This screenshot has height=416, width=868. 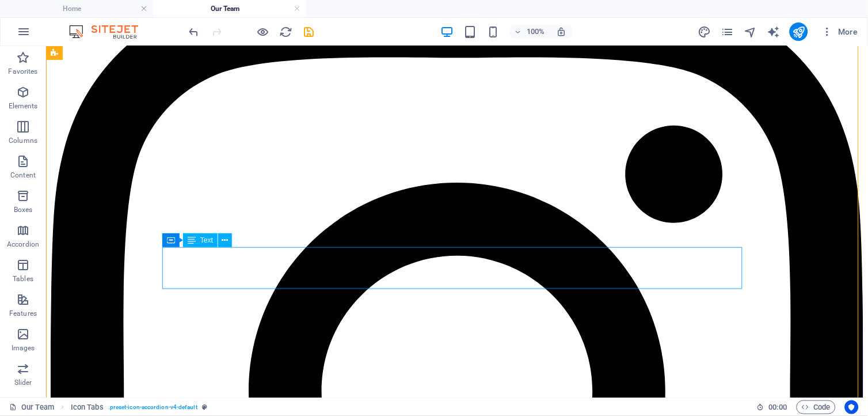 What do you see at coordinates (23, 244) in the screenshot?
I see `p: Accordion` at bounding box center [23, 244].